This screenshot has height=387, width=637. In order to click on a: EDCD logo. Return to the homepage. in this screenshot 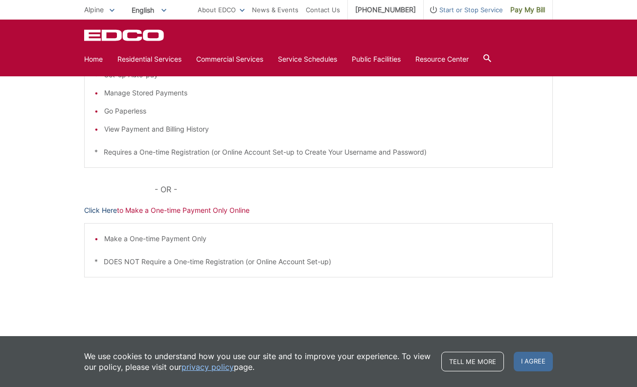, I will do `click(125, 35)`.